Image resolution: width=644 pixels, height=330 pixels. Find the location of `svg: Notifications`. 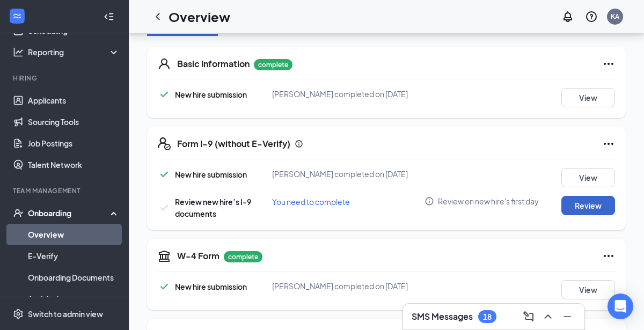

svg: Notifications is located at coordinates (568, 17).